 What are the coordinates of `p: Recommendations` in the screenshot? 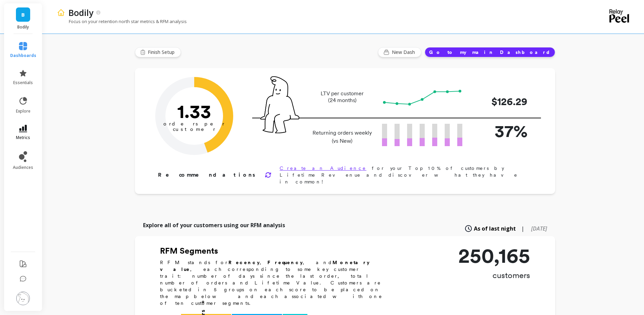 It's located at (207, 175).